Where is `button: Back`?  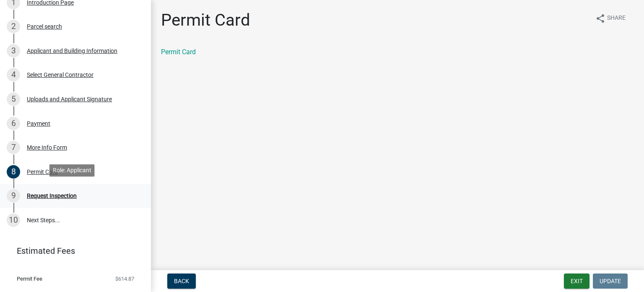
button: Back is located at coordinates (182, 281).